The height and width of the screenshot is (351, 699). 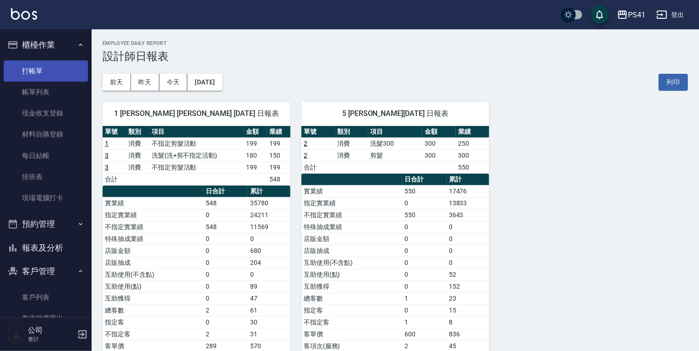 I want to click on td: 3643, so click(x=467, y=215).